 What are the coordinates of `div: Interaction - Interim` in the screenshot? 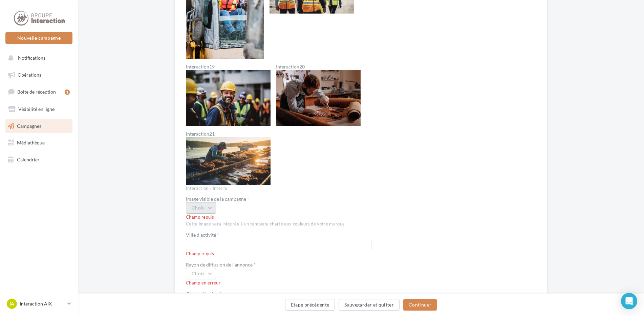 It's located at (280, 189).